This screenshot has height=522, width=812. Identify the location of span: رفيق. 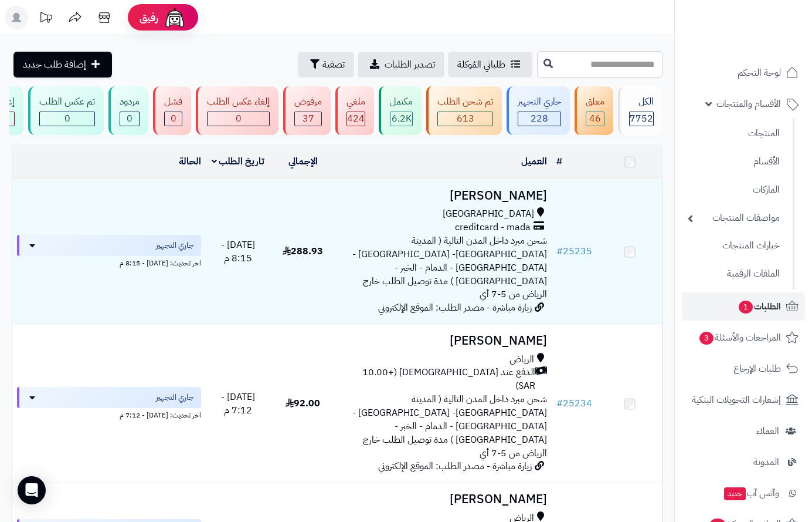
(148, 18).